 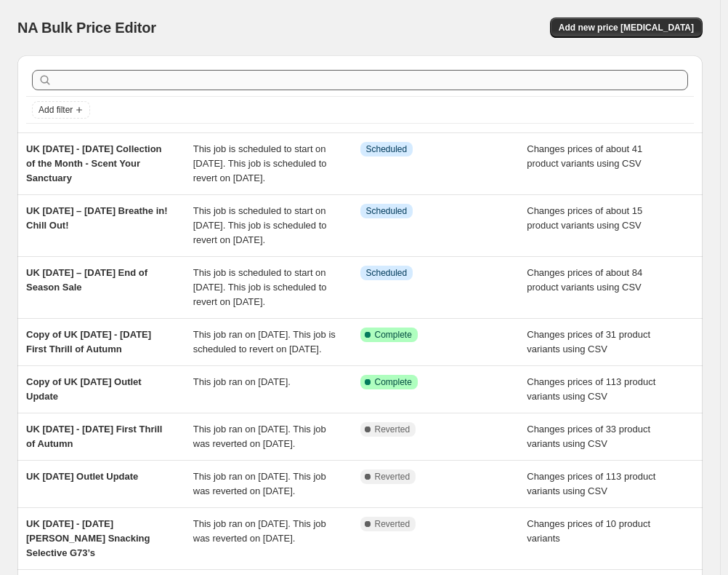 What do you see at coordinates (584, 155) in the screenshot?
I see `span: Changes prices of about 41 product variants using CSV` at bounding box center [584, 155].